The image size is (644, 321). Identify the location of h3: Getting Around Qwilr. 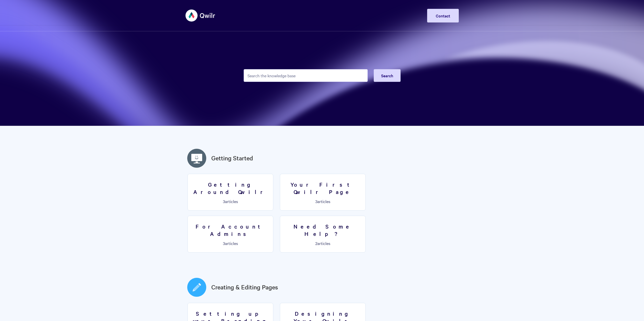
(230, 188).